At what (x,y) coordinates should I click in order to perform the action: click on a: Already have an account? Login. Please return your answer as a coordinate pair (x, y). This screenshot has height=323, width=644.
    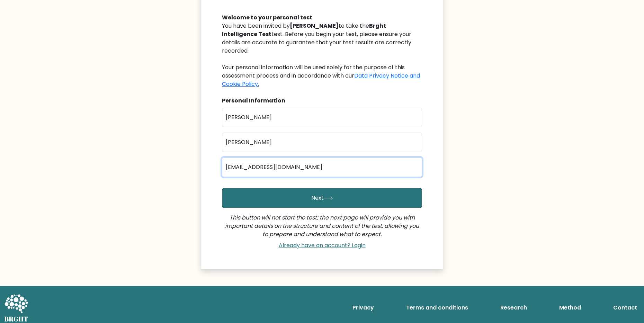
    Looking at the image, I should click on (322, 245).